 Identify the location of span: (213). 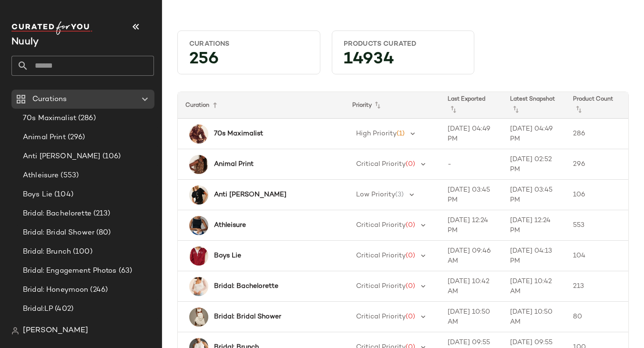
(101, 214).